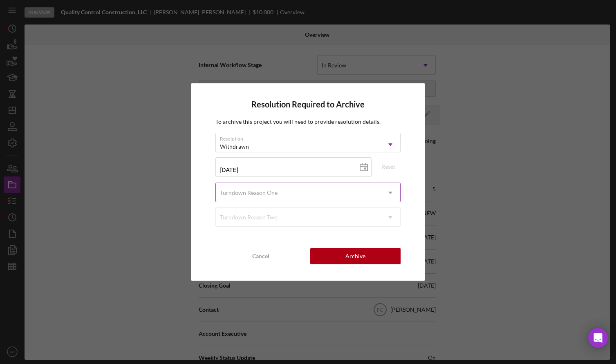  What do you see at coordinates (308, 104) in the screenshot?
I see `h4: Resolution Required to Archive` at bounding box center [308, 104].